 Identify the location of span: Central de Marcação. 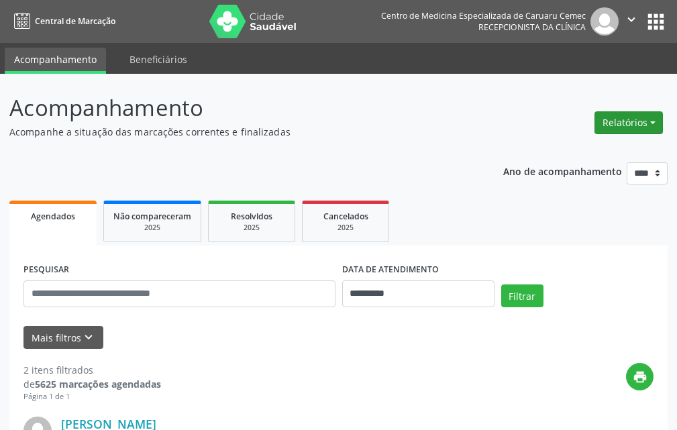
(75, 21).